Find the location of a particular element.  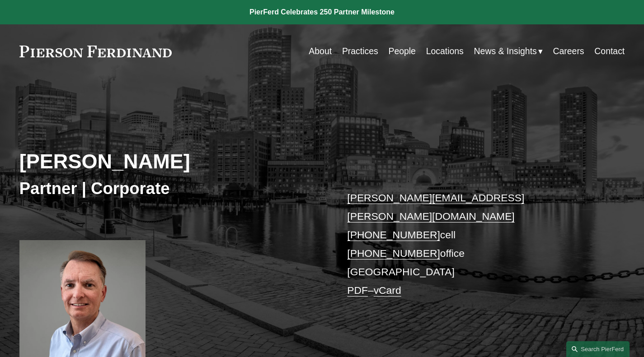

a: People is located at coordinates (401, 51).